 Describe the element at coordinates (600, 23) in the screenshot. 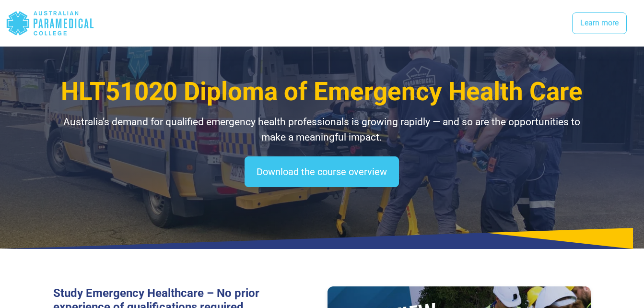

I see `a: Learn more` at that location.